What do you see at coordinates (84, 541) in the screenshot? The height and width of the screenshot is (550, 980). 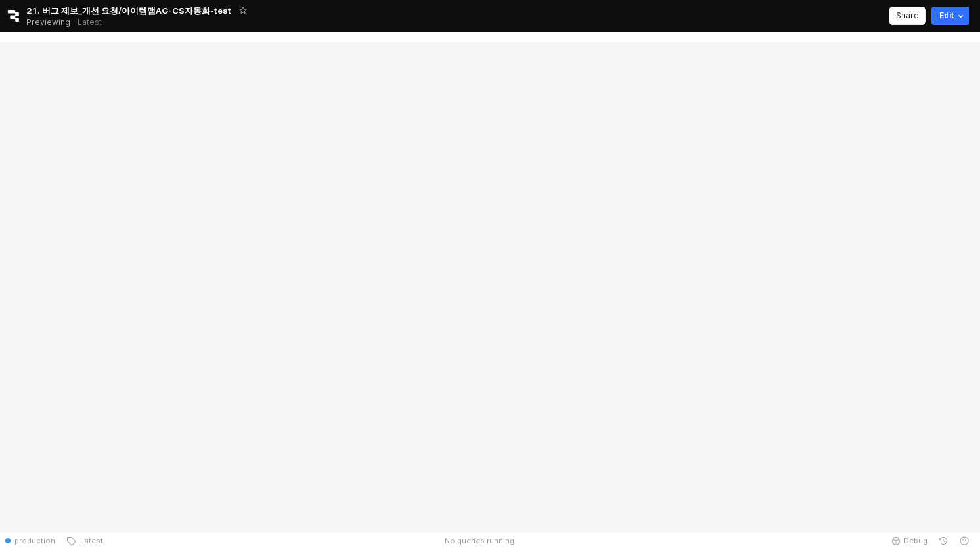 I see `button: Latest` at bounding box center [84, 541].